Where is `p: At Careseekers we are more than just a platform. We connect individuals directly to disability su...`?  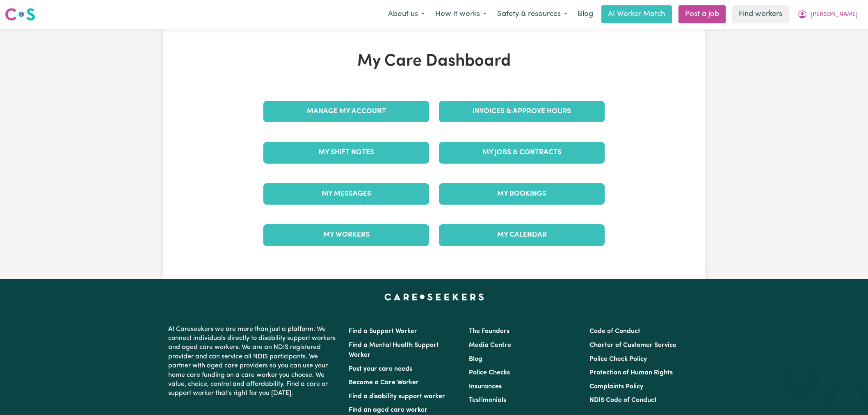 p: At Careseekers we are more than just a platform. We connect individuals directly to disability su... is located at coordinates (253, 361).